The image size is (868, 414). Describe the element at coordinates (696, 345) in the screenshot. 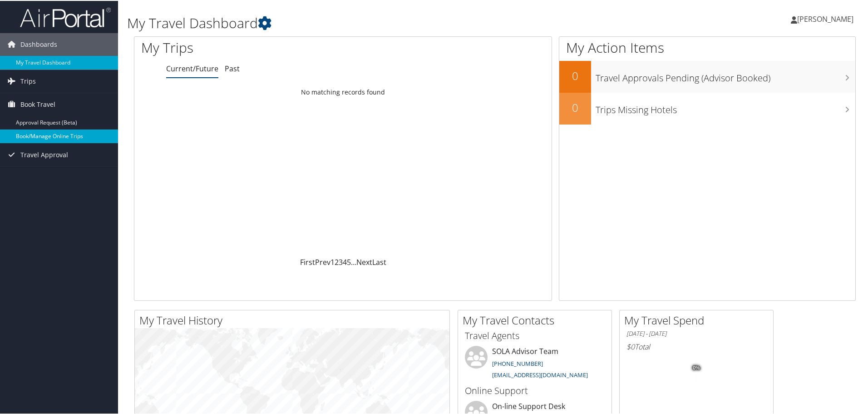

I see `h6: Total` at that location.